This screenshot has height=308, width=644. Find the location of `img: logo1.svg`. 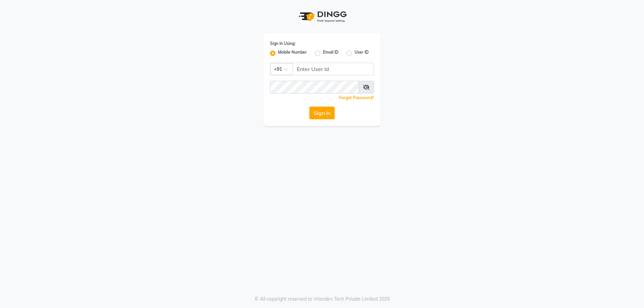

img: logo1.svg is located at coordinates (322, 17).